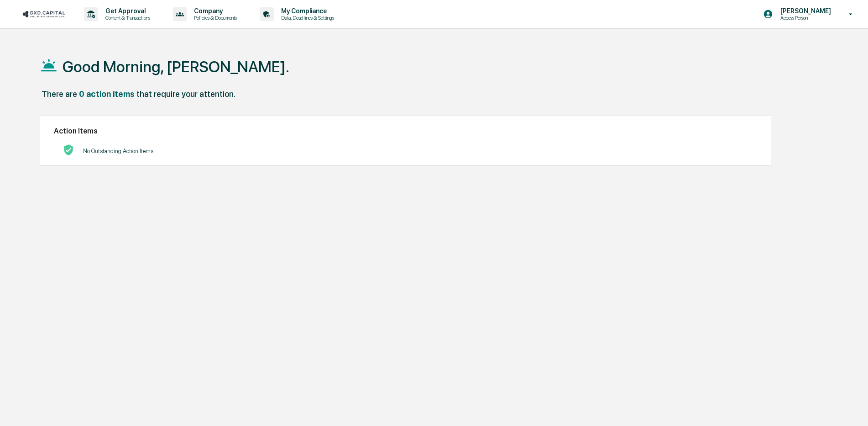 This screenshot has height=426, width=868. What do you see at coordinates (405, 131) in the screenshot?
I see `h2: Action Items` at bounding box center [405, 131].